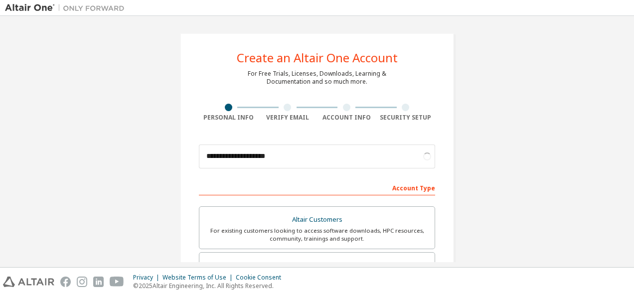 The height and width of the screenshot is (296, 634). I want to click on div: Privacy, so click(148, 278).